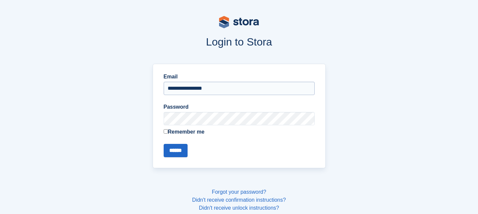 This screenshot has height=214, width=478. What do you see at coordinates (166, 131) in the screenshot?
I see `input: Remember me` at bounding box center [166, 131].